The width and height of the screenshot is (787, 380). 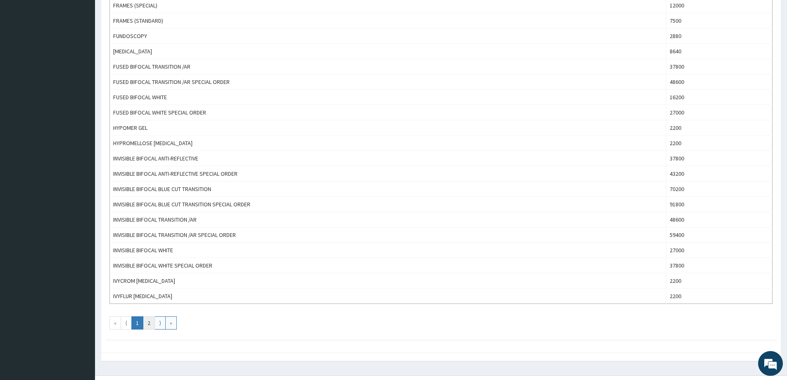 What do you see at coordinates (388, 219) in the screenshot?
I see `td: INVISIBLE BIFOCAL TRANSITION /AR` at bounding box center [388, 219].